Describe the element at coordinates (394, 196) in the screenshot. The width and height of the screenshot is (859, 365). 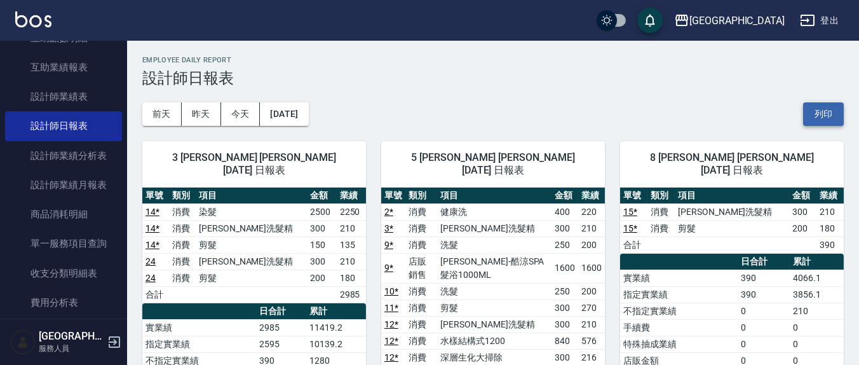
I see `th: 單號` at that location.